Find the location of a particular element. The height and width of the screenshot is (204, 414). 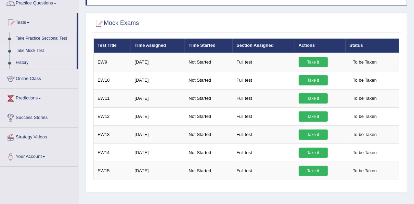

th: Actions is located at coordinates (321, 46).